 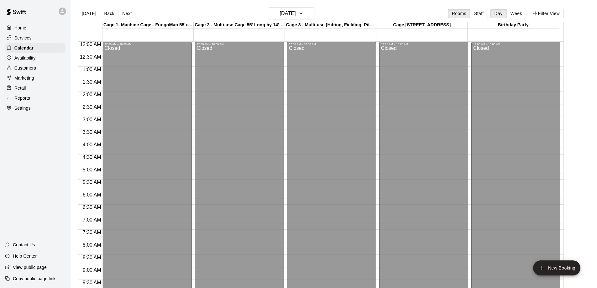 I want to click on span: 7:00 AM, so click(x=92, y=220).